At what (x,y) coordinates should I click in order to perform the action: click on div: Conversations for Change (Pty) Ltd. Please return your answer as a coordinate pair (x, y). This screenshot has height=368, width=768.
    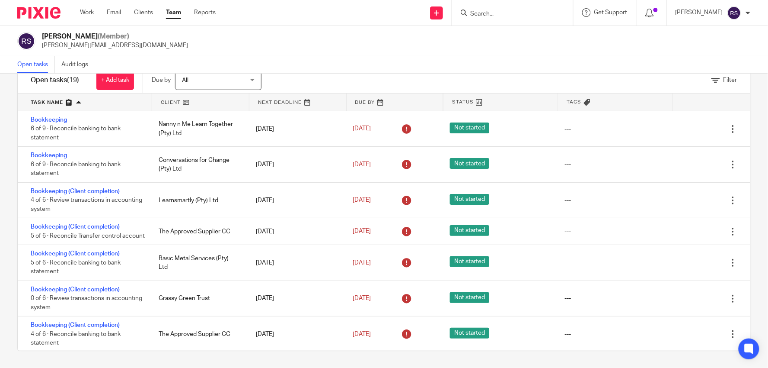
    Looking at the image, I should click on (198, 164).